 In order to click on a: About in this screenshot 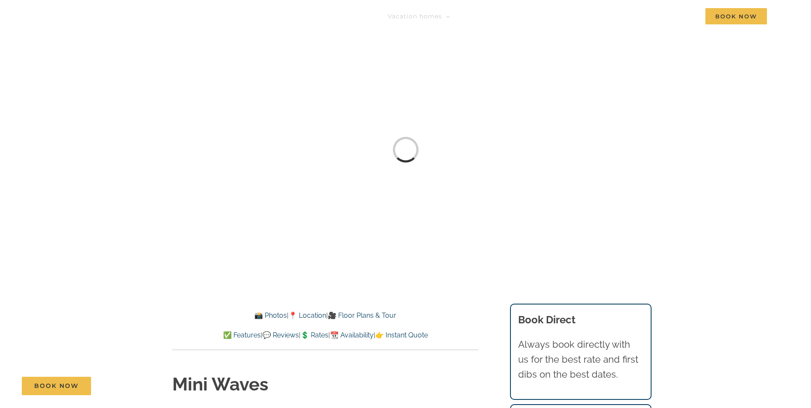, I will do `click(625, 16)`.